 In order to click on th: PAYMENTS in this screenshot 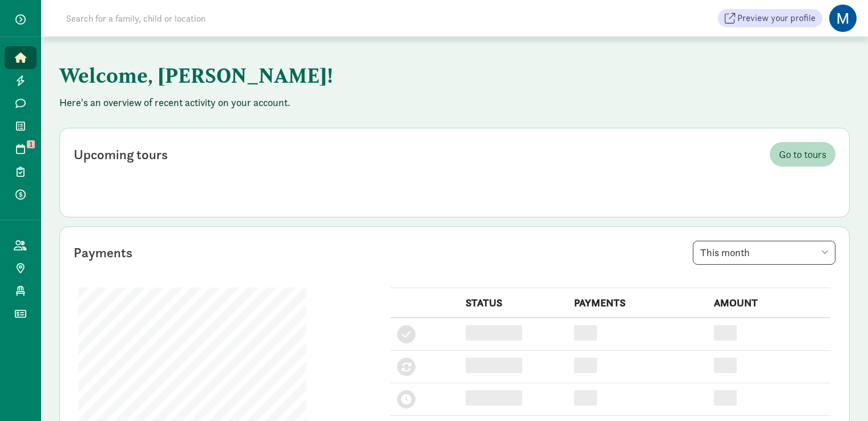, I will do `click(636, 303)`.